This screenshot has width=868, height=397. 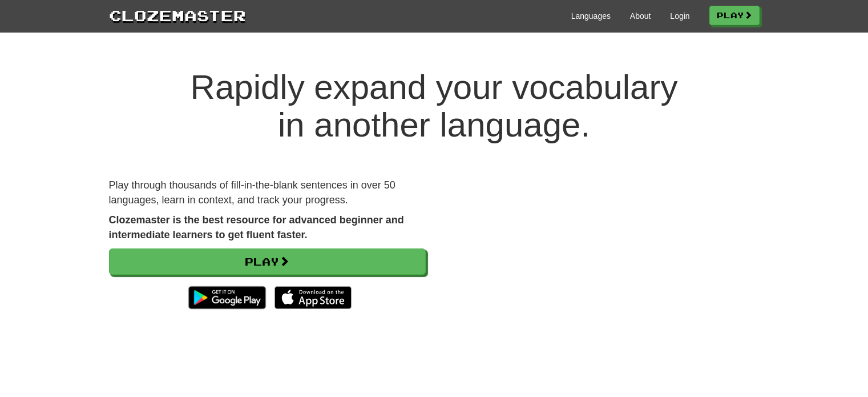 What do you see at coordinates (591, 16) in the screenshot?
I see `a: Languages` at bounding box center [591, 16].